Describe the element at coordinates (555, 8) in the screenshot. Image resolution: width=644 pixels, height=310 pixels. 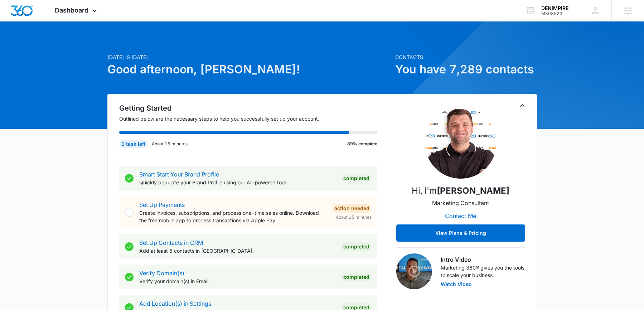
I see `div: account name` at that location.